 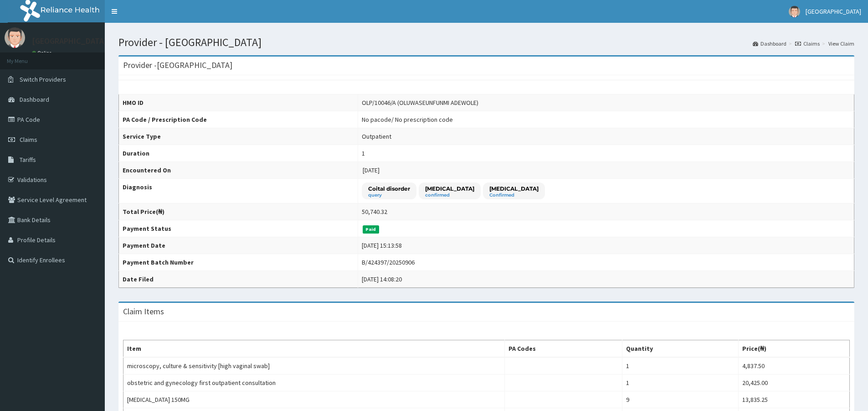 What do you see at coordinates (43, 53) in the screenshot?
I see `a: Online` at bounding box center [43, 53].